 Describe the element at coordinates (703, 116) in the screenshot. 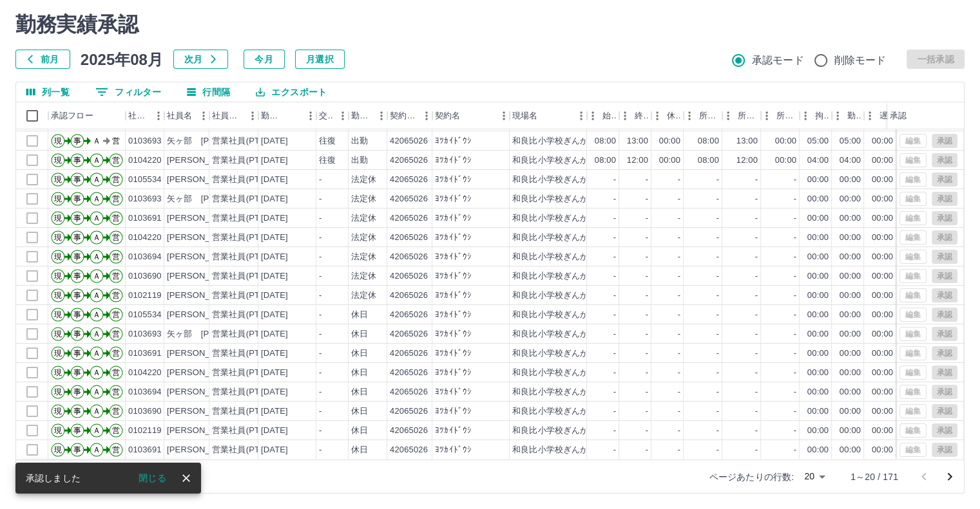

I see `div: 所定開始` at that location.